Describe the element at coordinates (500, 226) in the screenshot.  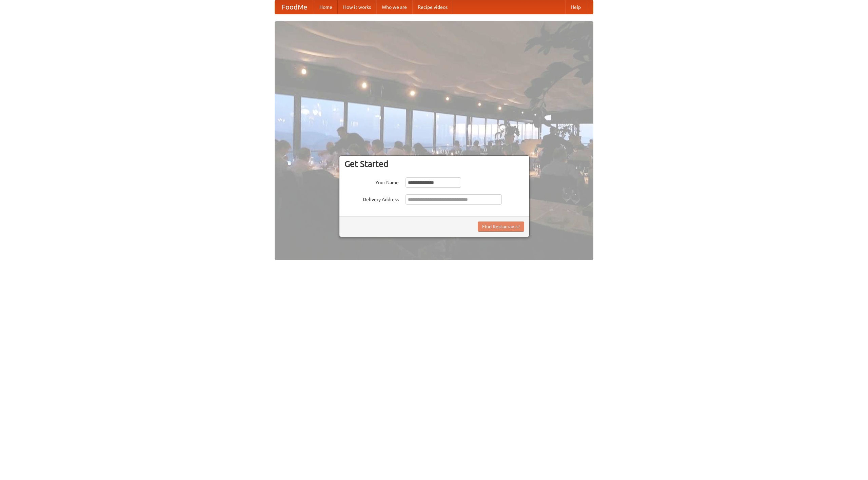
I see `button: Find Restaurants!` at that location.